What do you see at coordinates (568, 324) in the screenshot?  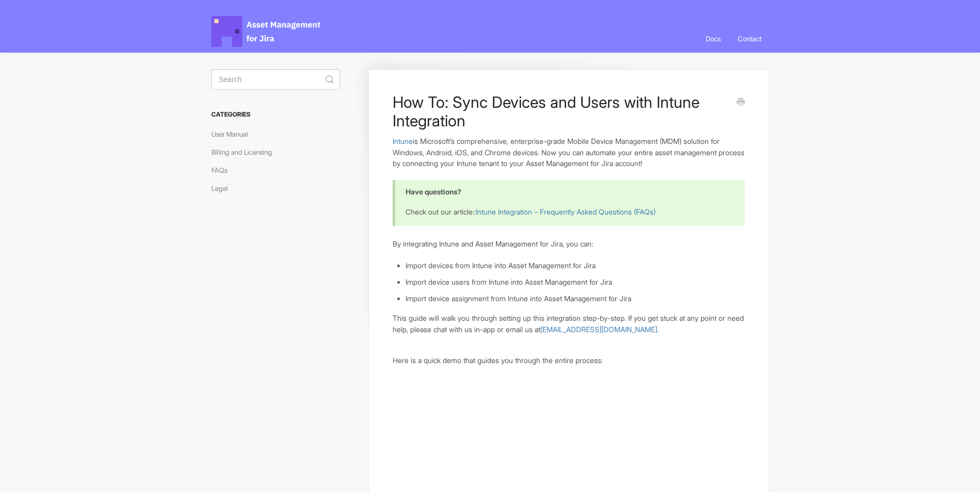 I see `p: This guide will walk you through setting up this integration step-by-step. If you get stuck at an...` at bounding box center [568, 324].